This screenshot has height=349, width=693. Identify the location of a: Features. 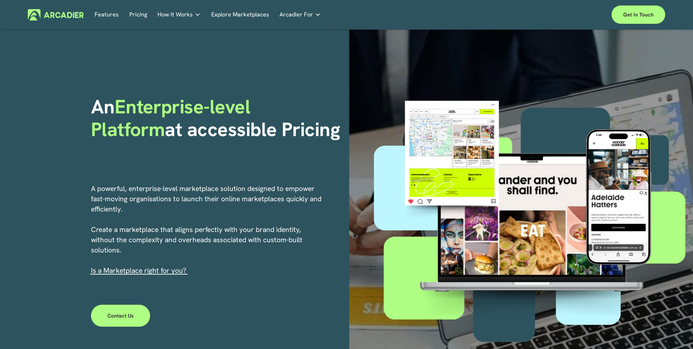
(107, 15).